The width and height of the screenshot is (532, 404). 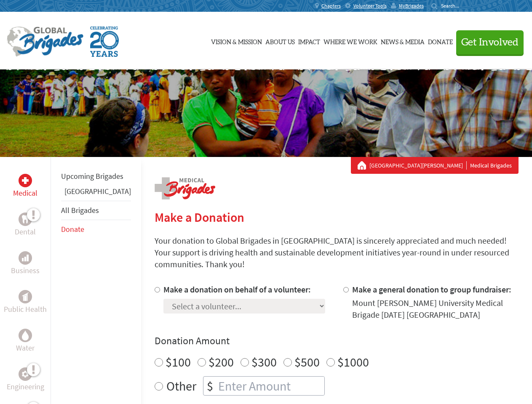 What do you see at coordinates (236, 41) in the screenshot?
I see `a: Vision & Mission` at bounding box center [236, 41].